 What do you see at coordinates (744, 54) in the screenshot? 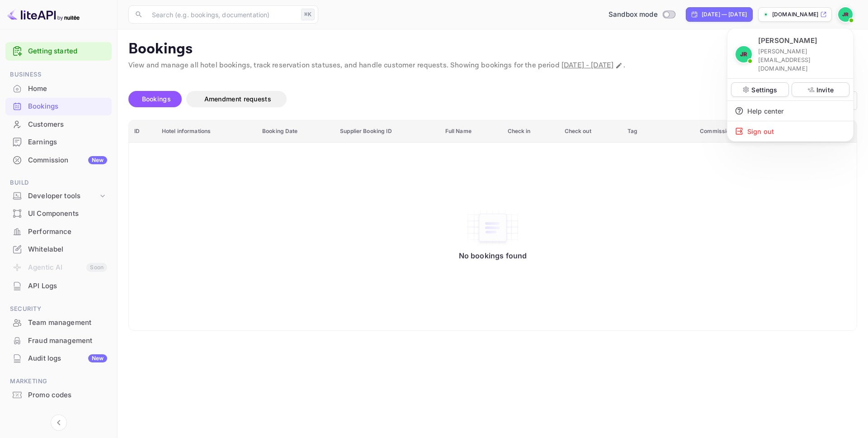
I see `img: John Richards` at bounding box center [744, 54].